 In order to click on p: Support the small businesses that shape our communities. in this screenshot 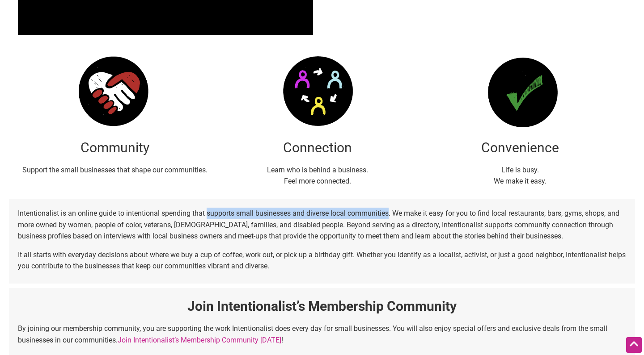, I will do `click(115, 170)`.